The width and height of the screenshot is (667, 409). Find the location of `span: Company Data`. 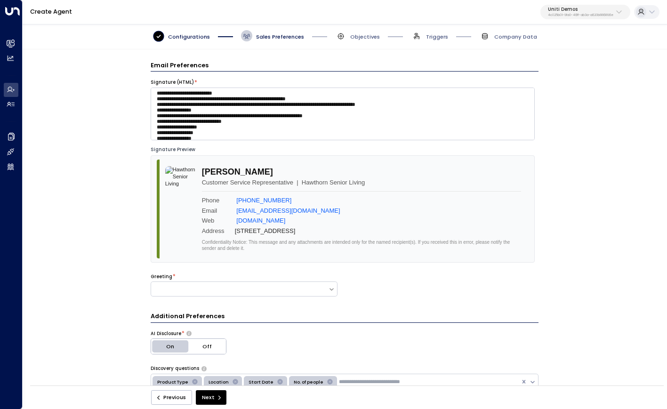

span: Company Data is located at coordinates (515, 37).